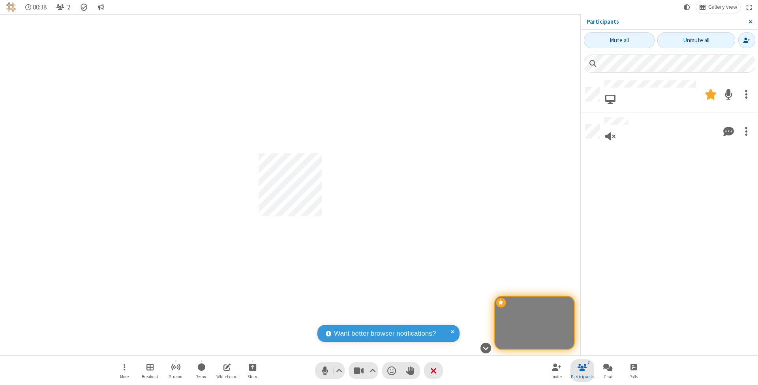  I want to click on div: Timer, so click(36, 7).